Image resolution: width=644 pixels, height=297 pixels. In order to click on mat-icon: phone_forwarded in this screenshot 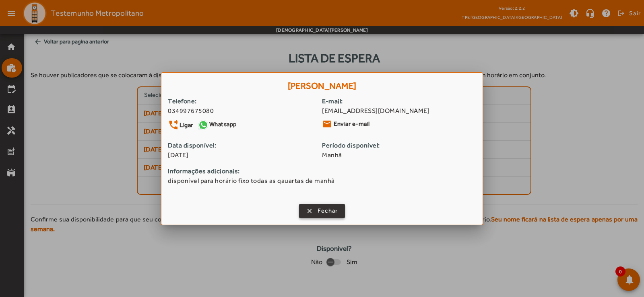, I will do `click(173, 125)`.